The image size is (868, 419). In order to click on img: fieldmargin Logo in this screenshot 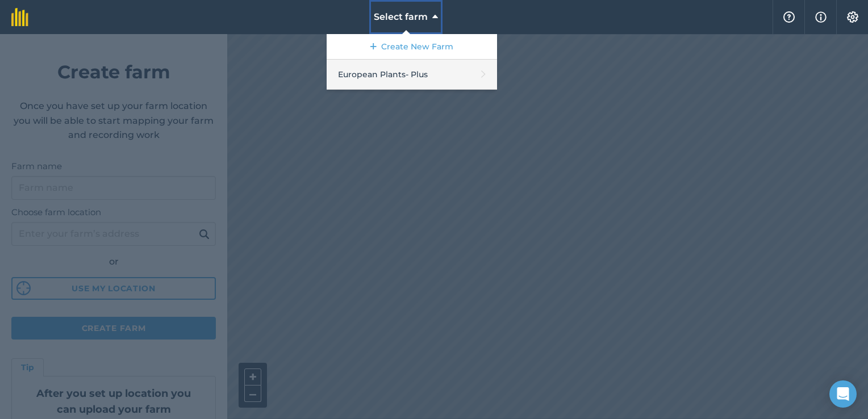, I will do `click(20, 17)`.